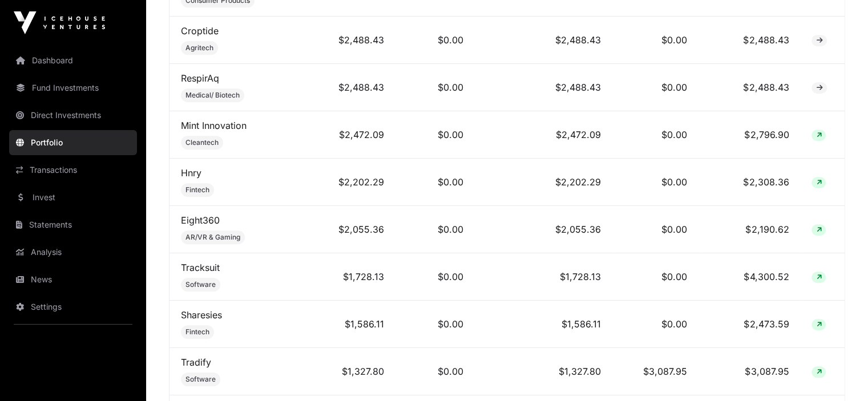  I want to click on a: Invest, so click(73, 198).